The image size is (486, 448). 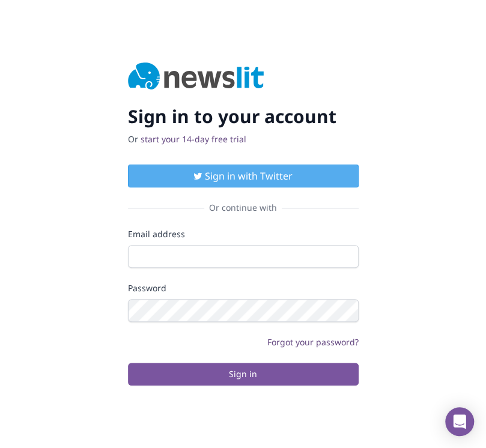 I want to click on img: Newslit, so click(x=196, y=77).